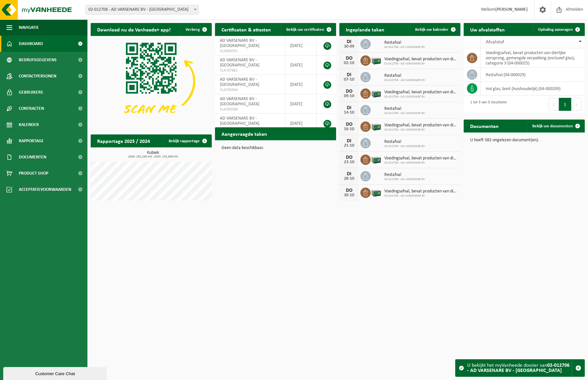 The height and width of the screenshot is (380, 588). Describe the element at coordinates (524, 140) in the screenshot. I see `p: U heeft 582 ongelezen document(en).` at that location.